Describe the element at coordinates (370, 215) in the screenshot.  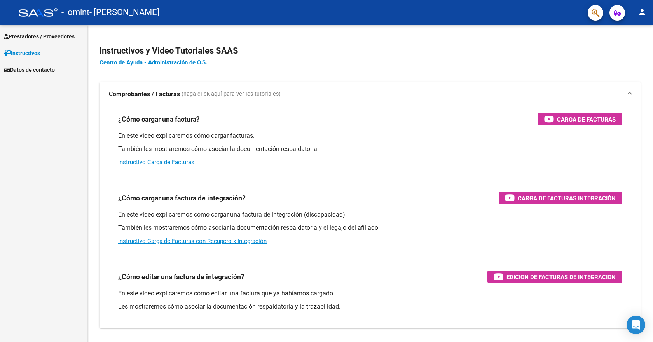
I see `p: En este video explicaremos cómo cargar una factura de integración (discapacidad).` at that location.